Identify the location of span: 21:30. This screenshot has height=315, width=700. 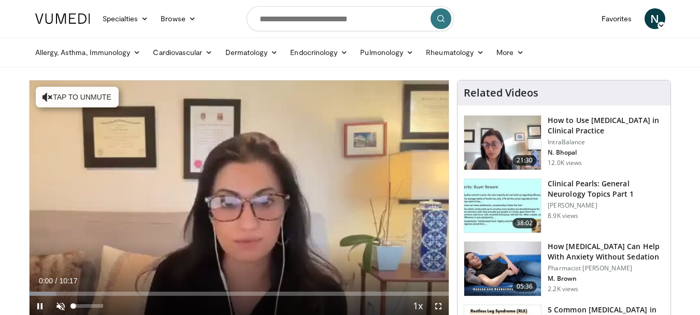
(525, 160).